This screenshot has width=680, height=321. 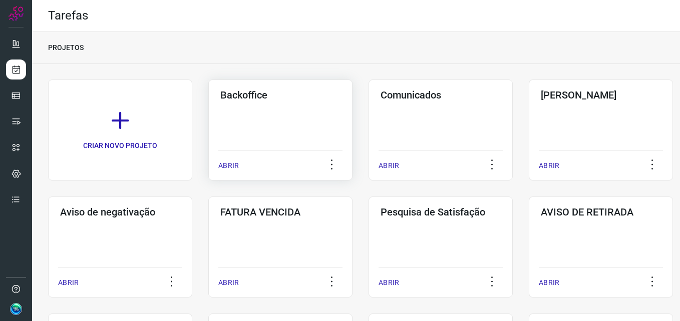 What do you see at coordinates (120, 212) in the screenshot?
I see `h3: Aviso de negativação` at bounding box center [120, 212].